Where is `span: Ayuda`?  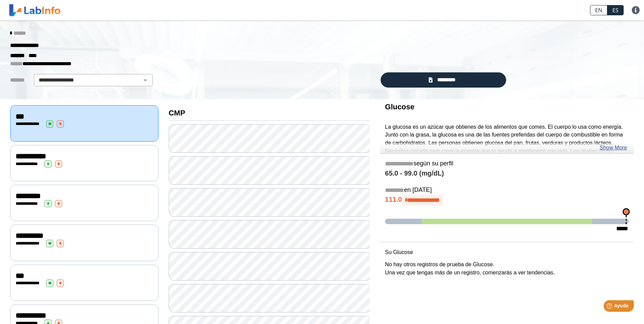 span: Ayuda is located at coordinates (38, 8).